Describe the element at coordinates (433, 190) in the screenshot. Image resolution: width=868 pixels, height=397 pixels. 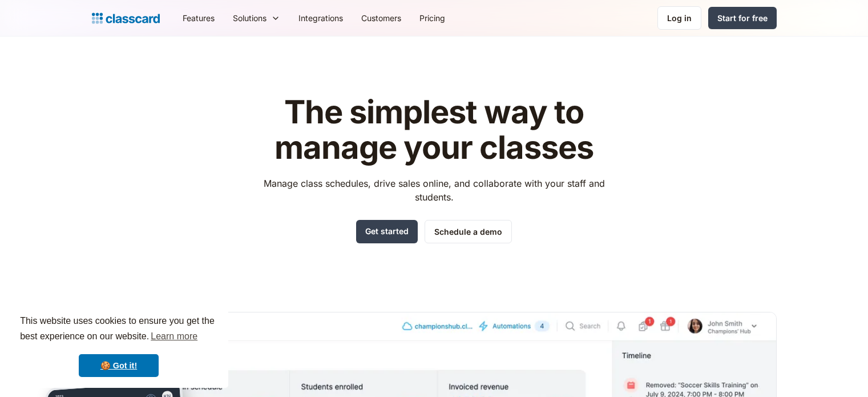
I see `p: Manage class schedules, drive sales online, and collaborate with your staff and students.` at that location.